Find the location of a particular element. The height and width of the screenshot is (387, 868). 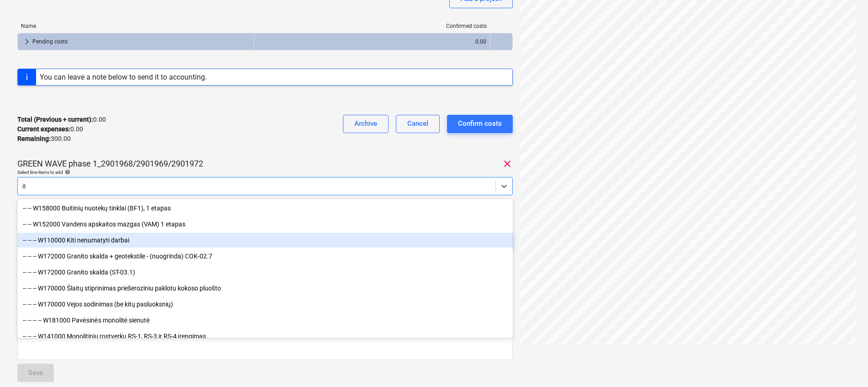

div: Archive is located at coordinates (366, 124).